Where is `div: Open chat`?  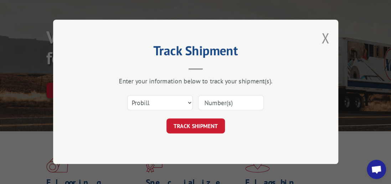 div: Open chat is located at coordinates (377, 169).